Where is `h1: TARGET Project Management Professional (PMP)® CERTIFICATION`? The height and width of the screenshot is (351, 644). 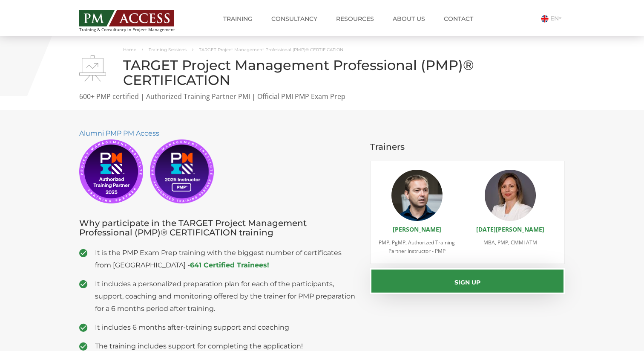 h1: TARGET Project Management Professional (PMP)® CERTIFICATION is located at coordinates (322, 72).